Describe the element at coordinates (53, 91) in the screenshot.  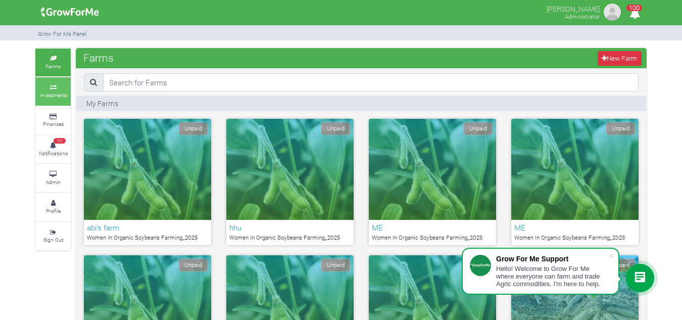
I see `a: Investments` at that location.